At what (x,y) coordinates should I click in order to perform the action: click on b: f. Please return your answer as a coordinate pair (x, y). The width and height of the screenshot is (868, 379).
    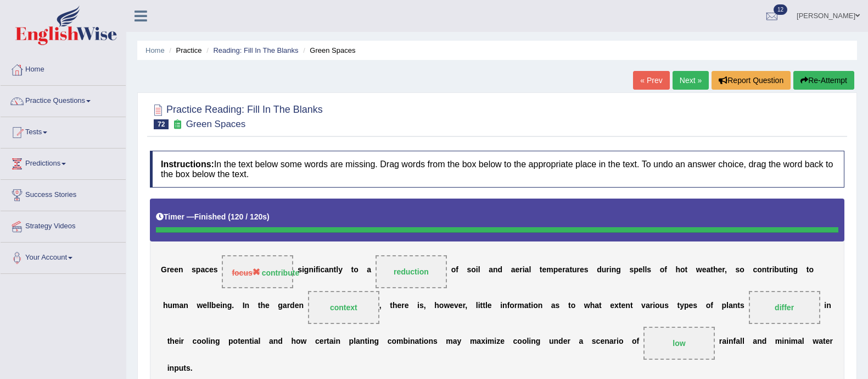
    Looking at the image, I should click on (317, 269).